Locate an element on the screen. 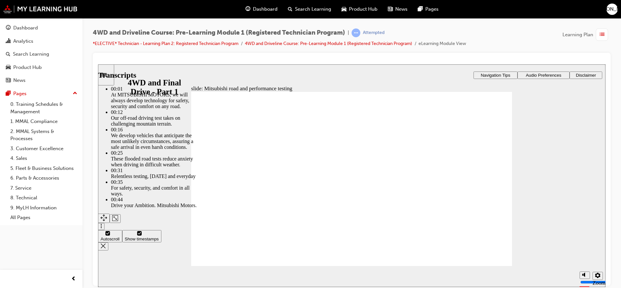 The width and height of the screenshot is (621, 288). a: Search Learning is located at coordinates (41, 54).